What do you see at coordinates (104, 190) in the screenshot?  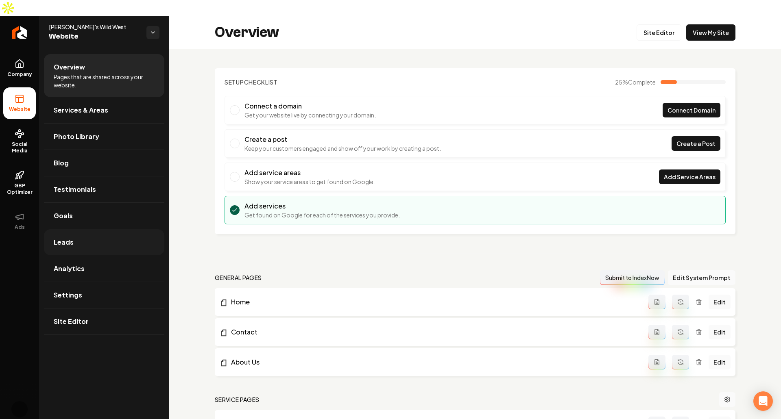 I see `a: Testimonials` at bounding box center [104, 190].